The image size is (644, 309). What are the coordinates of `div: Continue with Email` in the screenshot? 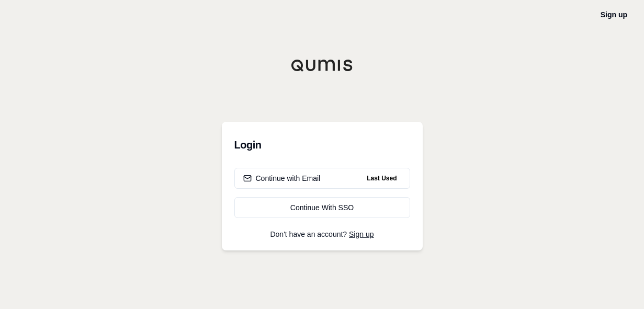 It's located at (282, 178).